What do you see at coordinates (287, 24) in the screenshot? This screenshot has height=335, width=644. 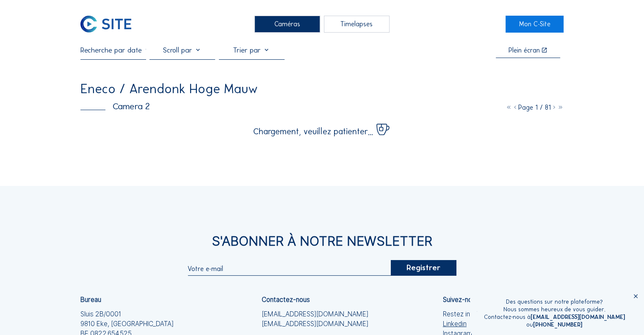 I see `div: Caméras` at bounding box center [287, 24].